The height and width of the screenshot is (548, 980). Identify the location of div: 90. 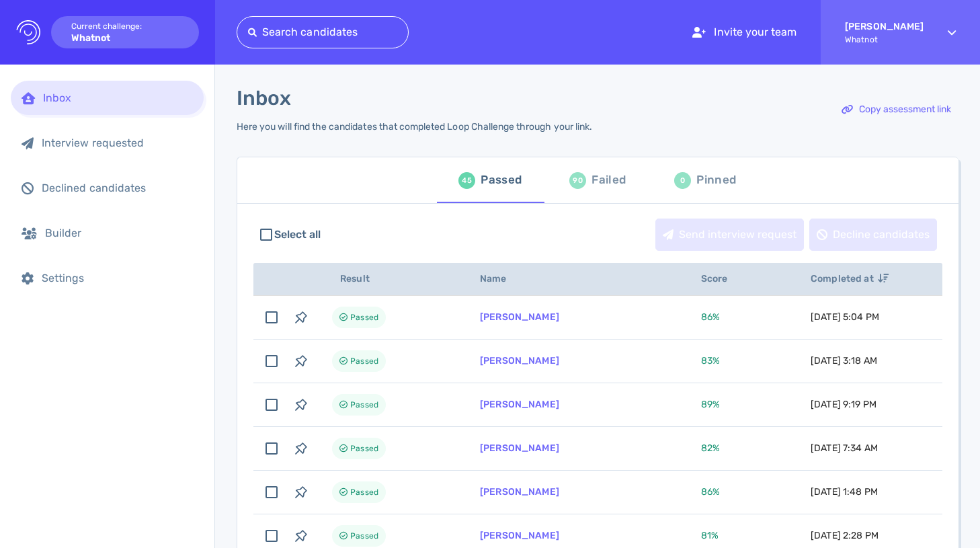
(577, 180).